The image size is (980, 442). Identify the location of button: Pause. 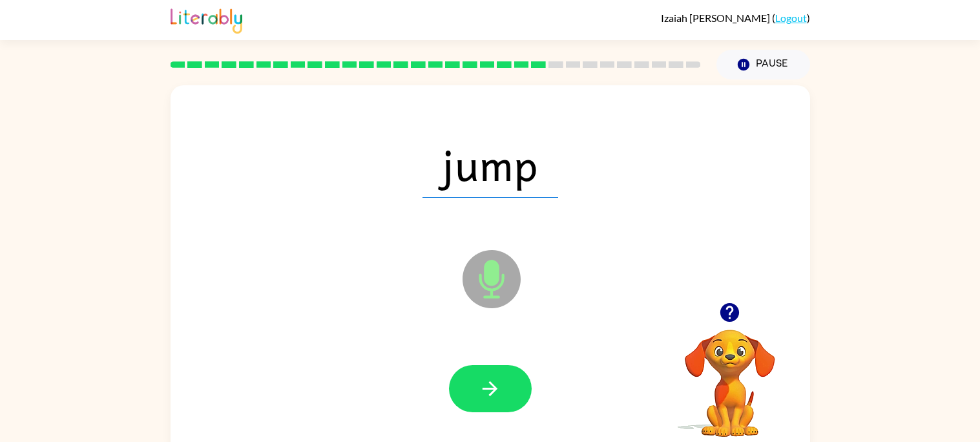
(763, 65).